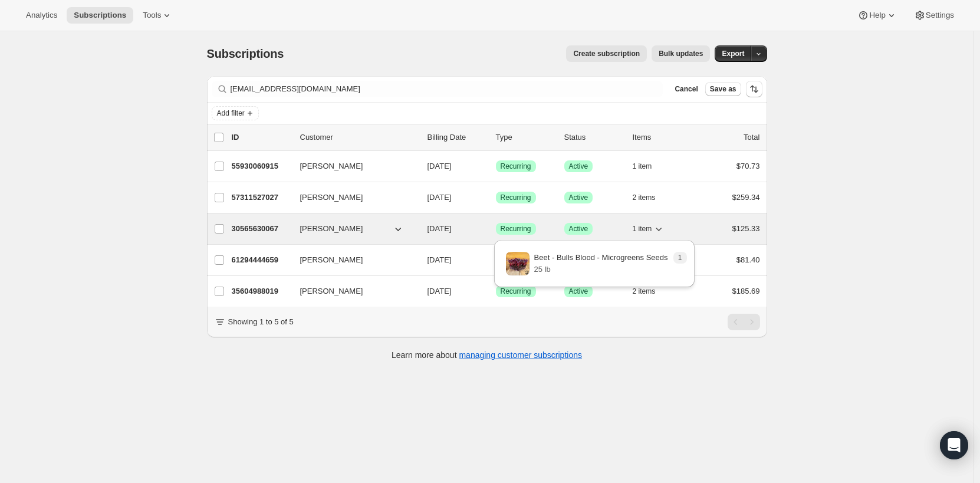  I want to click on button: Cancel, so click(685, 89).